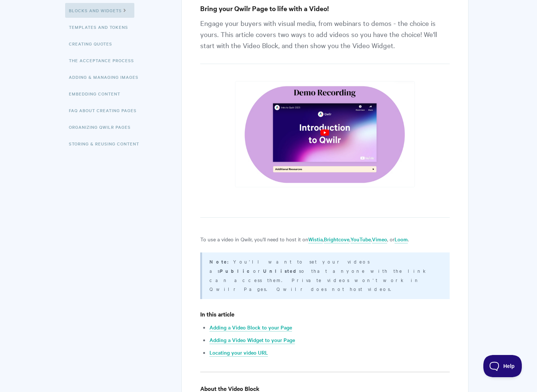 Image resolution: width=537 pixels, height=392 pixels. Describe the element at coordinates (324, 239) in the screenshot. I see `p: To use a video in Qwilr, you'll need to host it on , , , , or .` at that location.